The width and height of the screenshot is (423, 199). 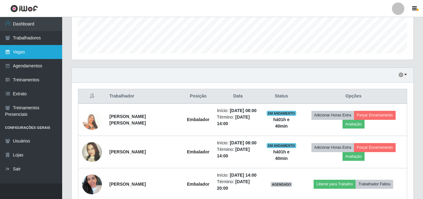 I want to click on img: CoreUI Logo, so click(x=24, y=8).